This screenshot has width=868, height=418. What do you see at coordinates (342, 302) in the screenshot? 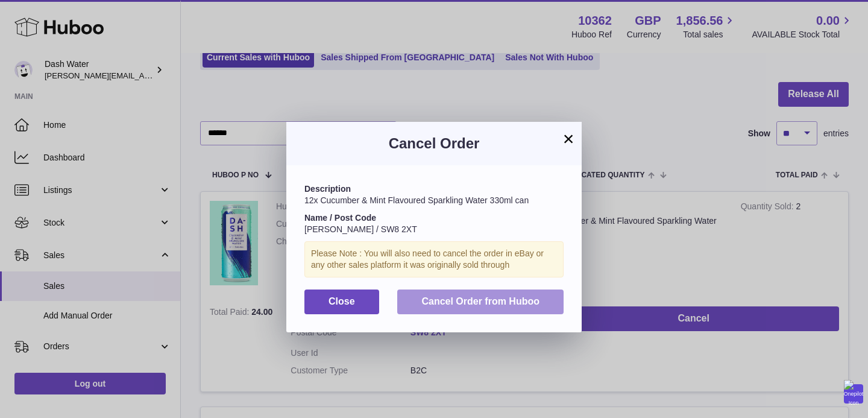
I see `button: Close` at bounding box center [342, 302].